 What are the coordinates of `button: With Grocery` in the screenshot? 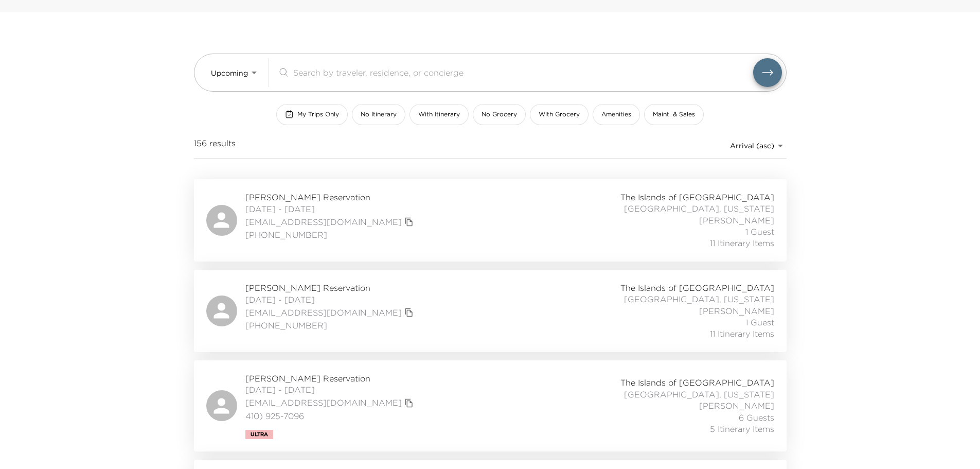 It's located at (559, 114).